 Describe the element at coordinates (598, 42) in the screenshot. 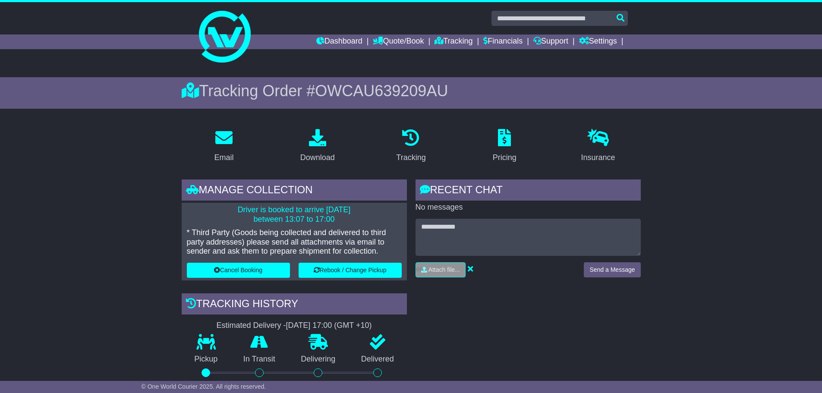

I see `a: Settings` at that location.